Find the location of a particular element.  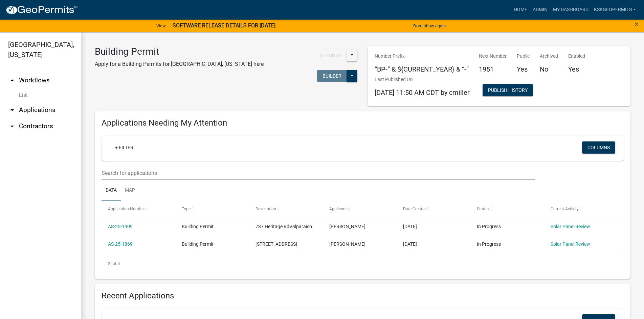

span: 09/25/2025 is located at coordinates (409, 244).